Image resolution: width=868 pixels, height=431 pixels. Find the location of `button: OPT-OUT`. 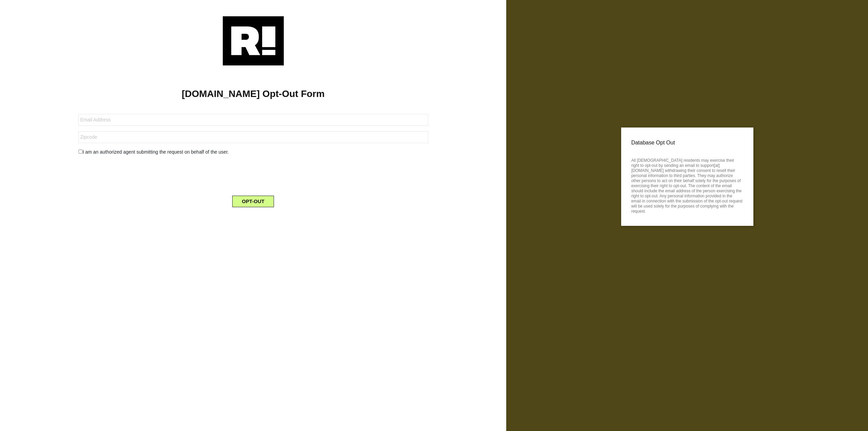

button: OPT-OUT is located at coordinates (253, 201).